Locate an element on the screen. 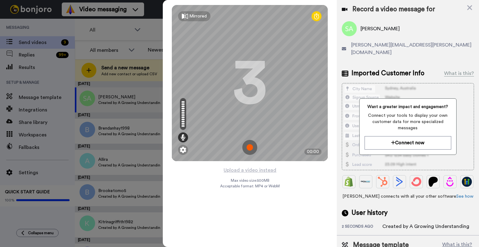  span: Connect your tools to display your own customer data for more specialized messages is located at coordinates (408, 122).